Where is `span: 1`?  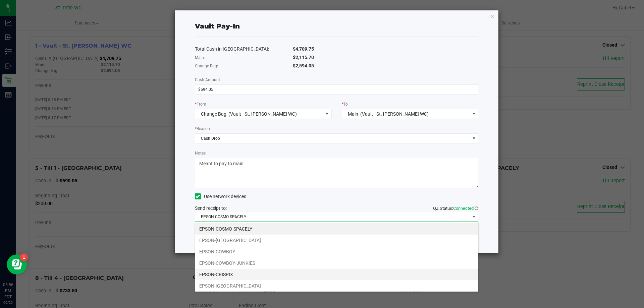 span: 1 is located at coordinates (4, 3).